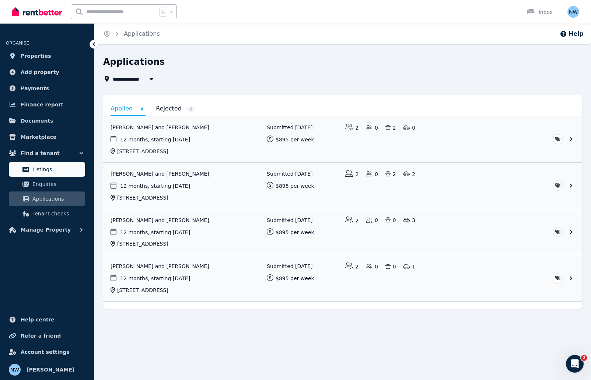 Image resolution: width=591 pixels, height=380 pixels. I want to click on a: Documents, so click(47, 121).